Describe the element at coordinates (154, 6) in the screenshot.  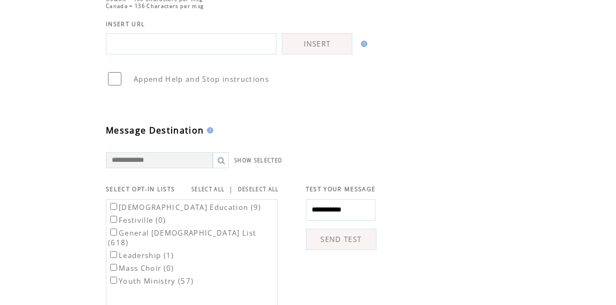
I see `span: Canada = 136 Characters per msg` at that location.